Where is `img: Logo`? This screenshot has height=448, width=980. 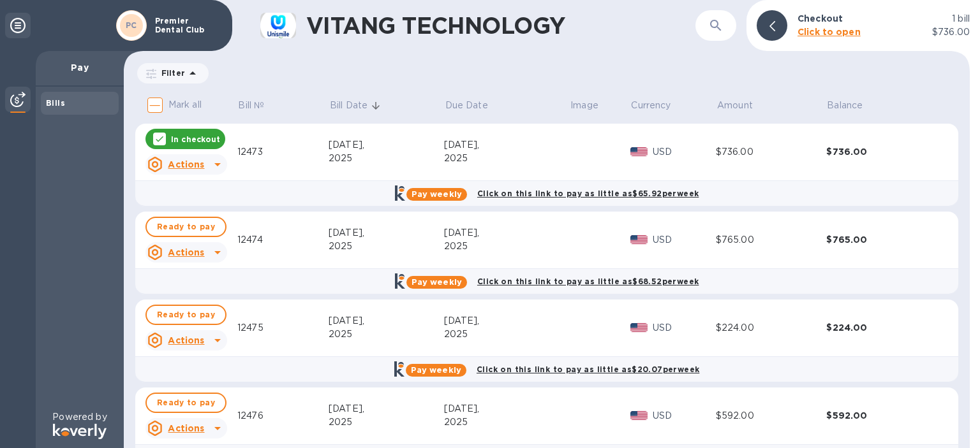
img: Logo is located at coordinates (80, 431).